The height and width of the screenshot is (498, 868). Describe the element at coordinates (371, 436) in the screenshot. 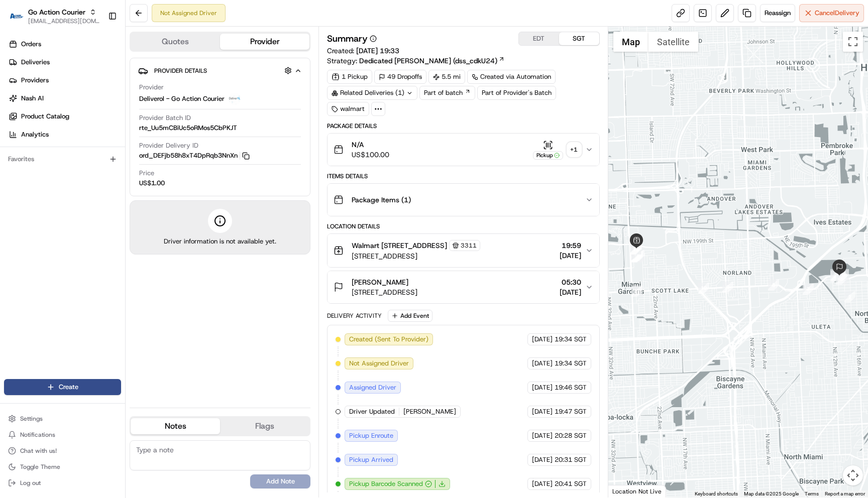

I see `span: Pickup Enroute` at that location.